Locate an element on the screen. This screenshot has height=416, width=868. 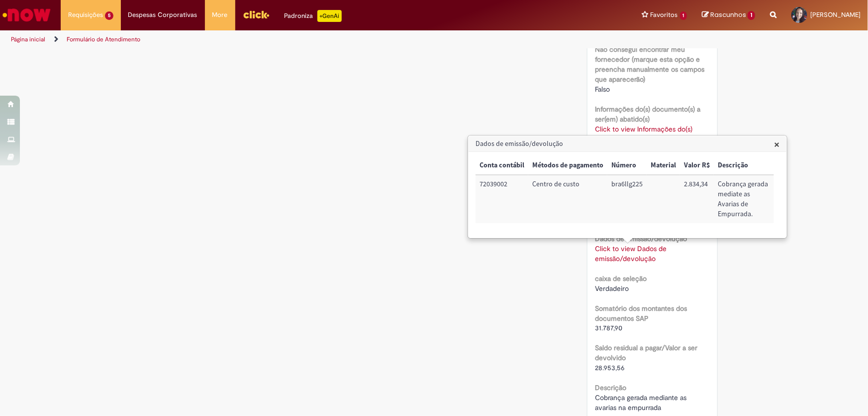
button: Close is located at coordinates (776, 144).